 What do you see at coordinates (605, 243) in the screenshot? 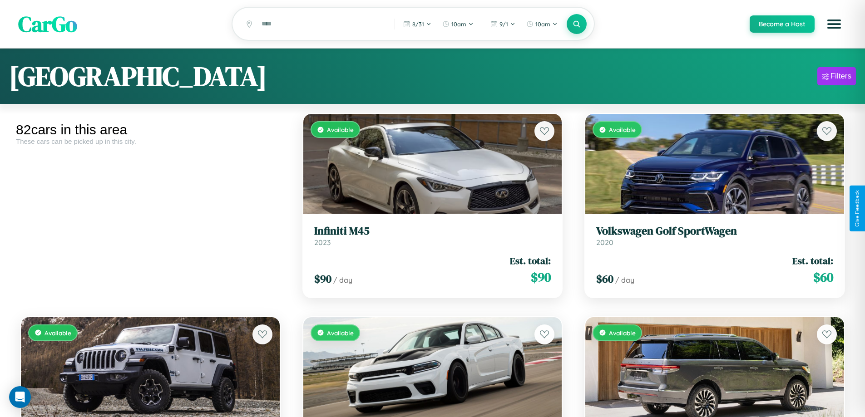
I see `span: 2020` at bounding box center [605, 243].